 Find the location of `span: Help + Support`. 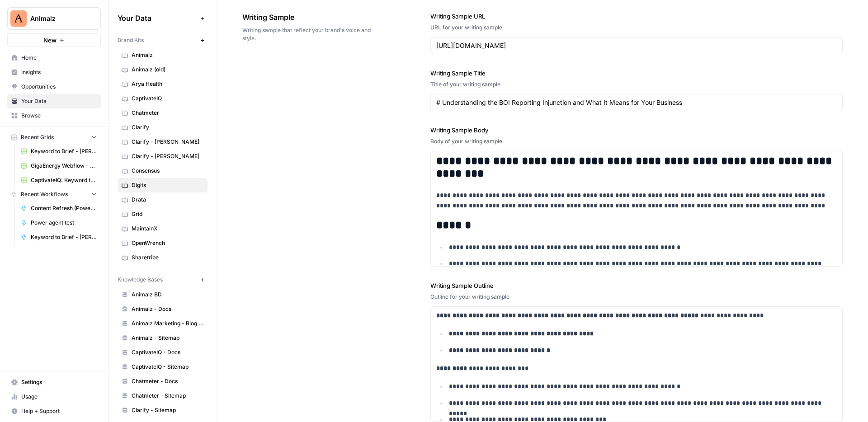

span: Help + Support is located at coordinates (59, 411).